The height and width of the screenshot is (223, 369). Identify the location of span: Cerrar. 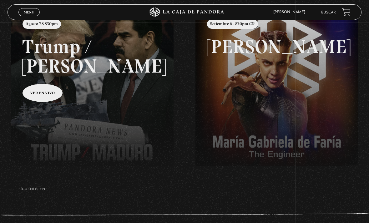
(29, 18).